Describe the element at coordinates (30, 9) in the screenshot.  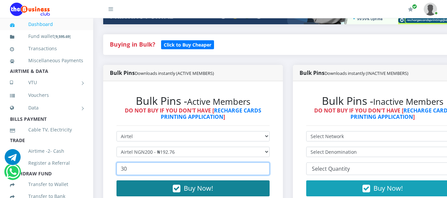
I see `img: Logo` at that location.